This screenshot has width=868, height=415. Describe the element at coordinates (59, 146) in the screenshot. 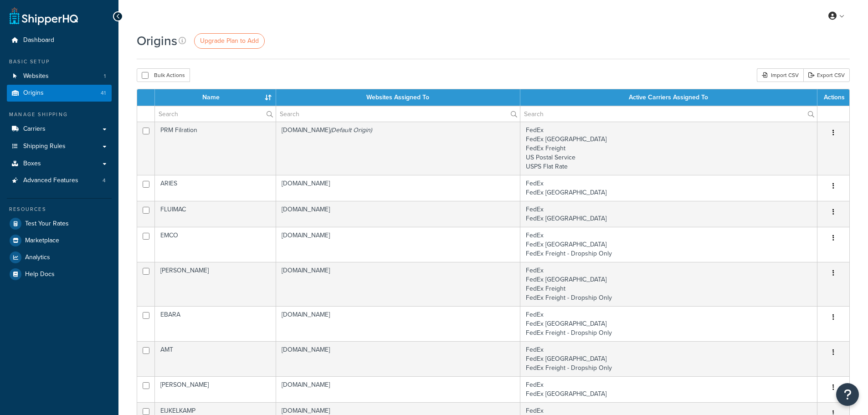

I see `li: Shipping Rules` at that location.